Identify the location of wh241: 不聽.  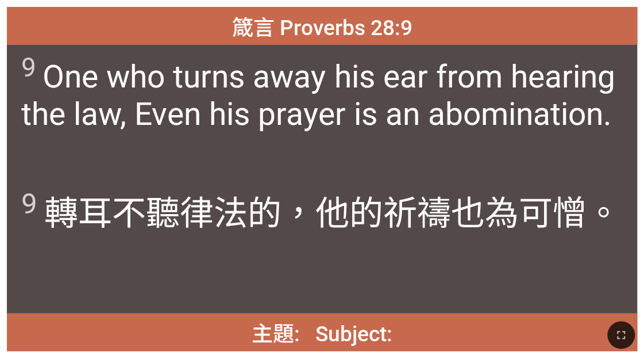
(366, 213).